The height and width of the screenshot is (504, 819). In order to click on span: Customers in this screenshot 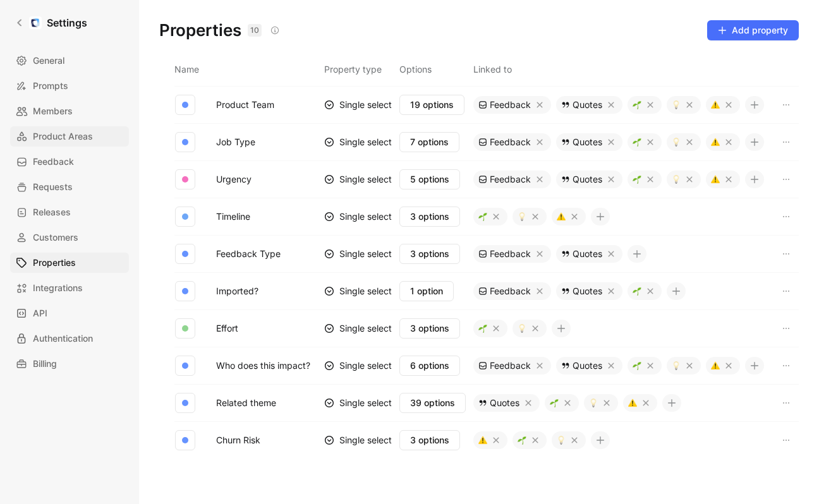, I will do `click(56, 238)`.